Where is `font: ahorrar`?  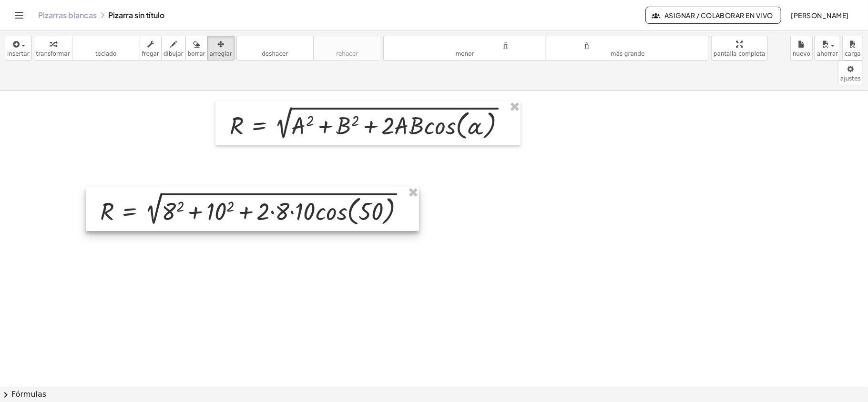
font: ahorrar is located at coordinates (828, 54).